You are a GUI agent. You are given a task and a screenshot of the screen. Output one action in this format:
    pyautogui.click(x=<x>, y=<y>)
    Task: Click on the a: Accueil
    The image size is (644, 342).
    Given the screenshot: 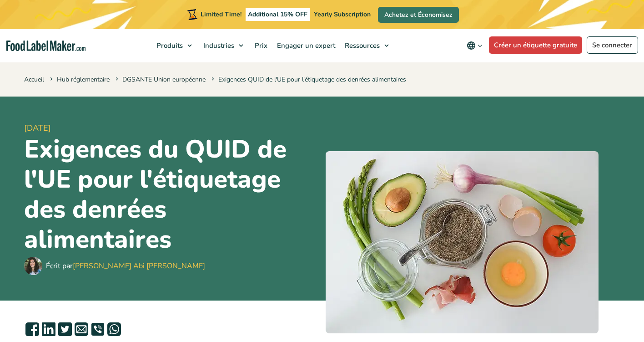 What is the action you would take?
    pyautogui.click(x=34, y=79)
    